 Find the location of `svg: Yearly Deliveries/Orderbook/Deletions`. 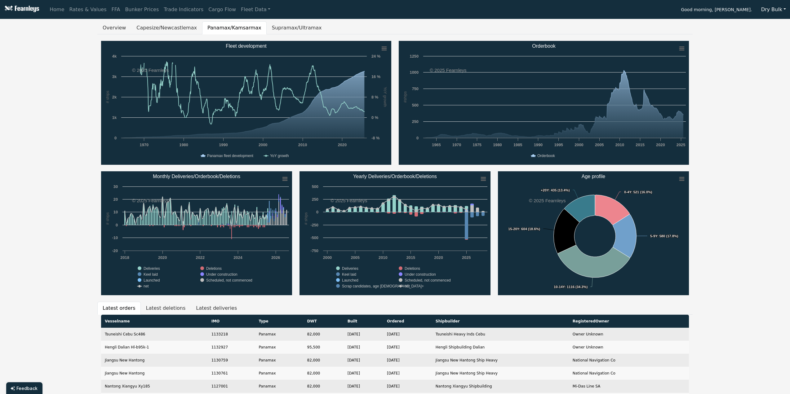

svg: Yearly Deliveries/Orderbook/Deletions is located at coordinates (395, 233).